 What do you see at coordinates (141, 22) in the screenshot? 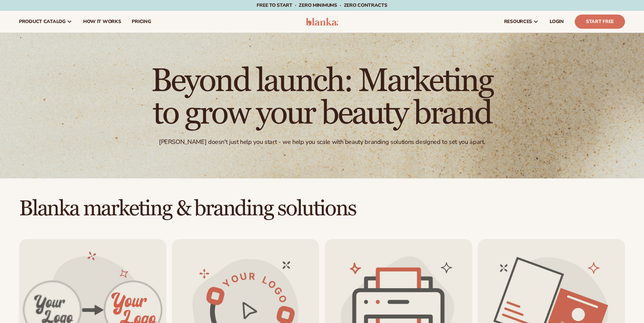
I see `span: pricing` at bounding box center [141, 22].